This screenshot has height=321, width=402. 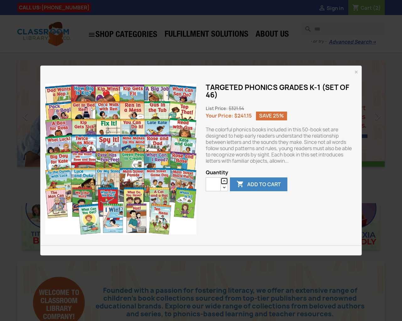 I want to click on span: Quantity, so click(x=281, y=173).